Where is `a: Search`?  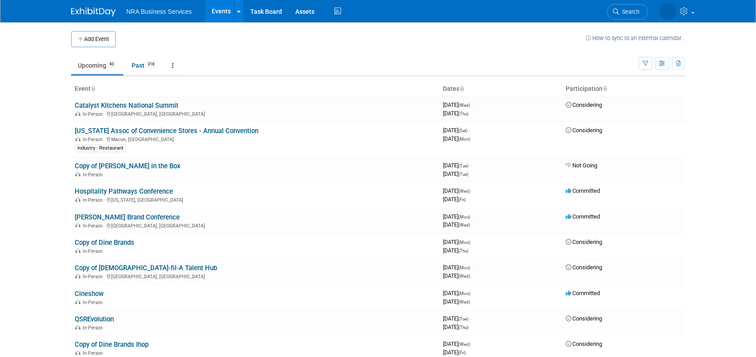 a: Search is located at coordinates (627, 12).